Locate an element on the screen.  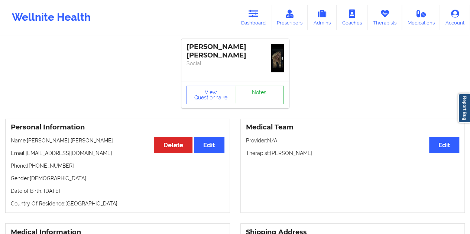
button: View Questionnaire is located at coordinates (211, 95).